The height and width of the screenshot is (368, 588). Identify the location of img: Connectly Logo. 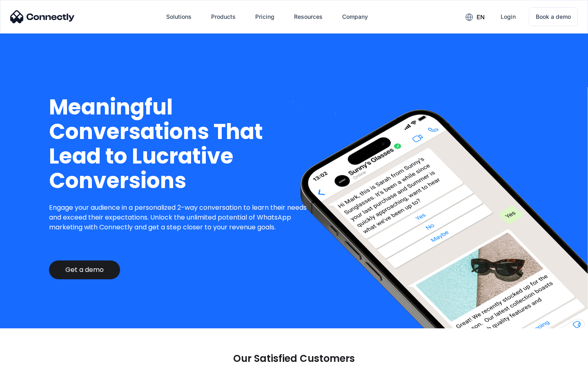
(43, 17).